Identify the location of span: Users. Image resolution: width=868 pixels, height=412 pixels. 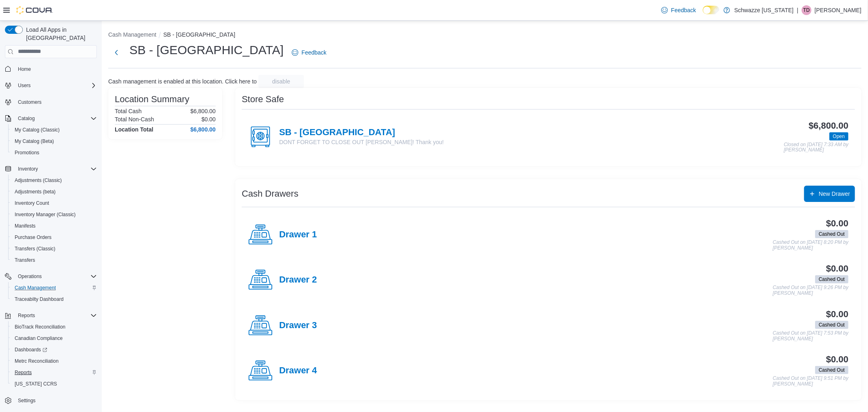
(24, 86).